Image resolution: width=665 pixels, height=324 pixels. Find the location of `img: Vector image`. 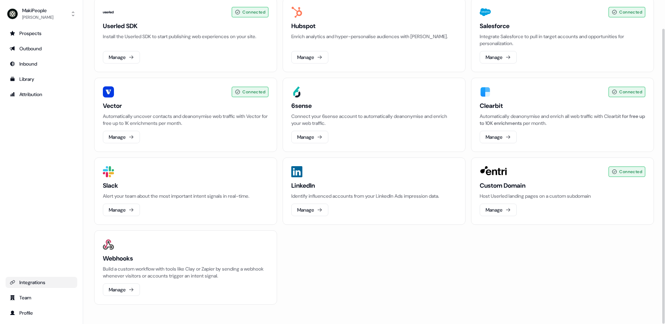

img: Vector image is located at coordinates (108, 92).